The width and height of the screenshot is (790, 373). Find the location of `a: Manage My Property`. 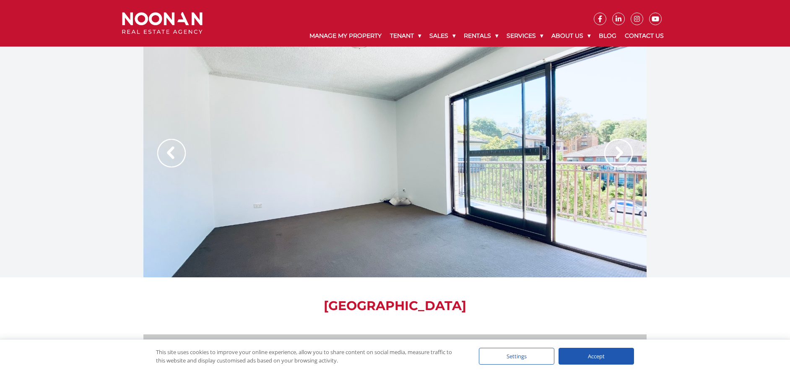

a: Manage My Property is located at coordinates (346, 36).